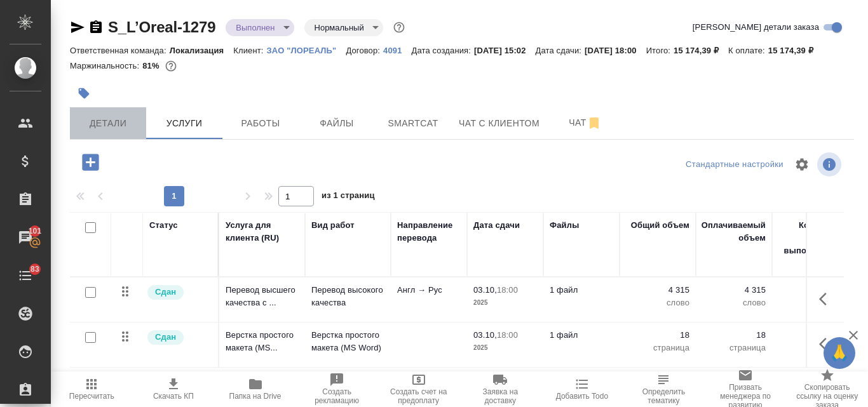  Describe the element at coordinates (582, 396) in the screenshot. I see `span: Добавить Todo` at that location.